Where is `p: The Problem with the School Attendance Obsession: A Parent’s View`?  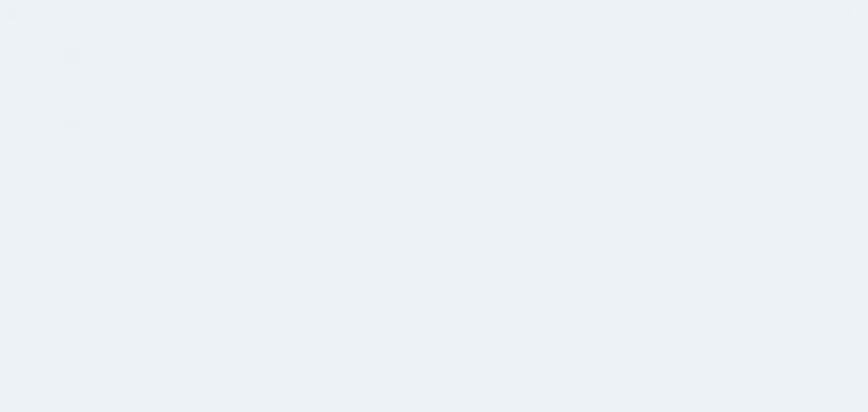
p: The Problem with the School Attendance Obsession: A Parent’s View is located at coordinates (129, 59).